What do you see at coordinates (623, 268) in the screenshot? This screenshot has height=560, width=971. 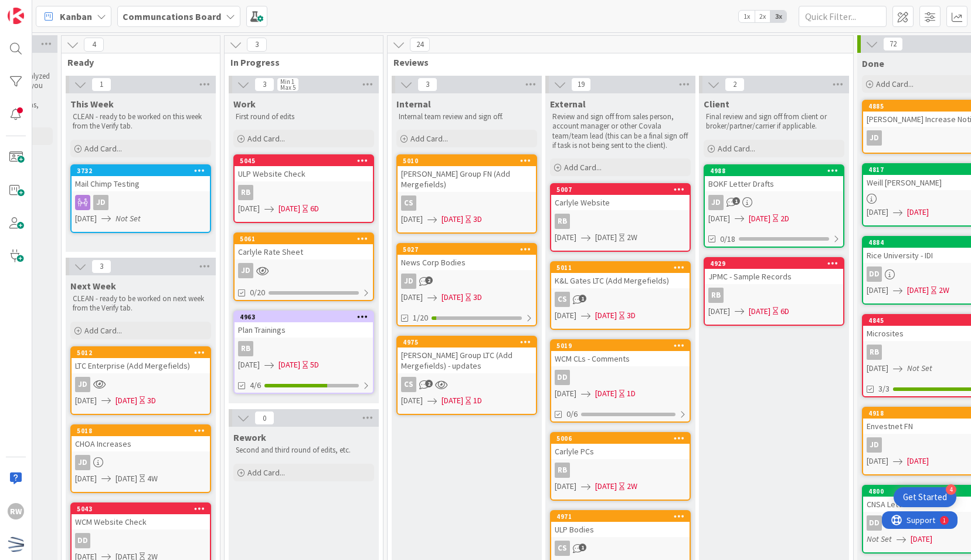 I see `div: 5011` at bounding box center [623, 268].